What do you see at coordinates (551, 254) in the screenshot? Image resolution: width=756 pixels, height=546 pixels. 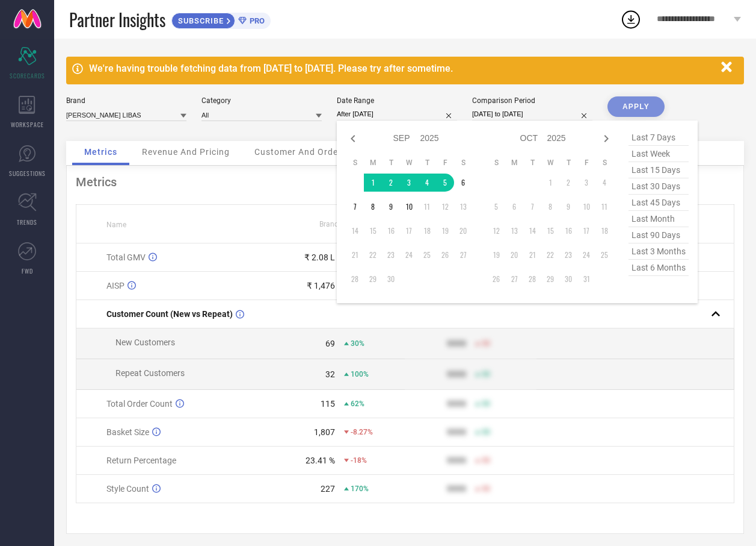 I see `td: Wed Oct 22 2025` at bounding box center [551, 254].